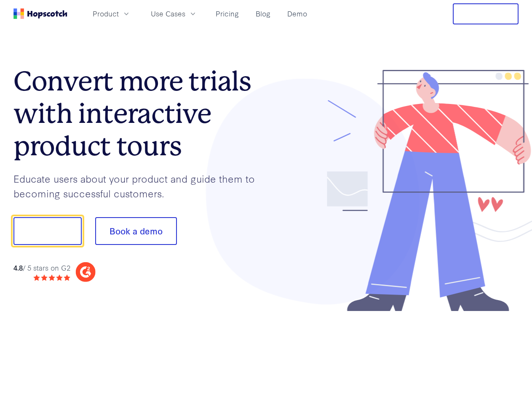 The width and height of the screenshot is (532, 404). I want to click on button: Show me!, so click(48, 231).